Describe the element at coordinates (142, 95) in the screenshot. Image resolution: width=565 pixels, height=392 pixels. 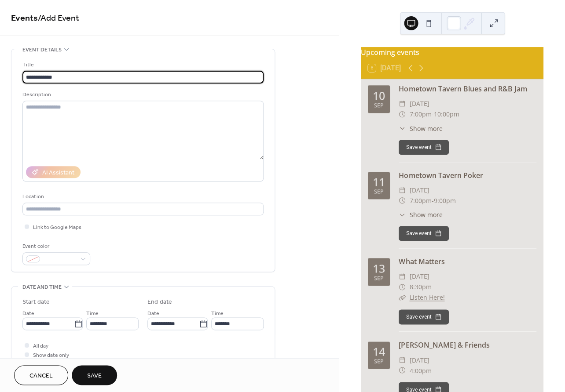
I see `div: Description` at that location.